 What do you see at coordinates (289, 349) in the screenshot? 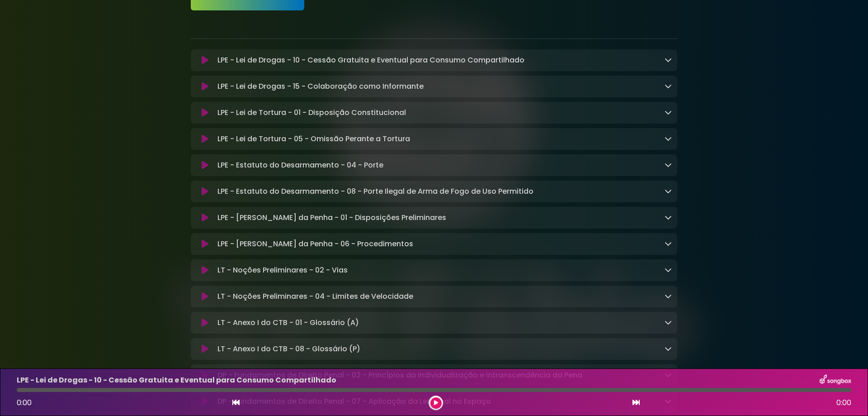
I see `p: LT - Anexo I do CTB - 08 - Glossário (P)` at bounding box center [289, 349].